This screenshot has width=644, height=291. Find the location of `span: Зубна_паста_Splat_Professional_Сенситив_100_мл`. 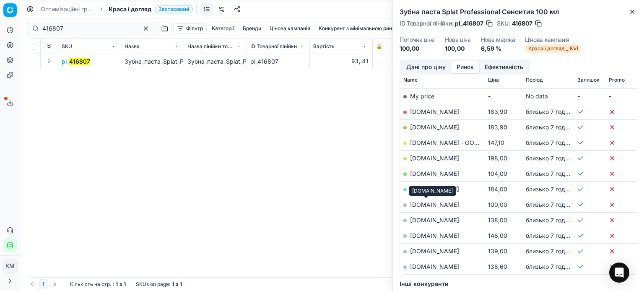

span: Зубна_паста_Splat_Professional_Сенситив_100_мл is located at coordinates (195, 61).